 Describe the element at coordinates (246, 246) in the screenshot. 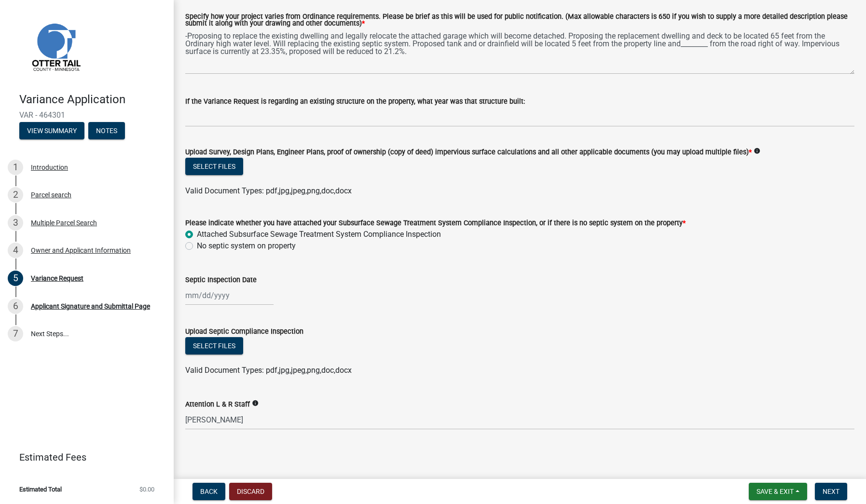

I see `label: No septic system on property` at that location.